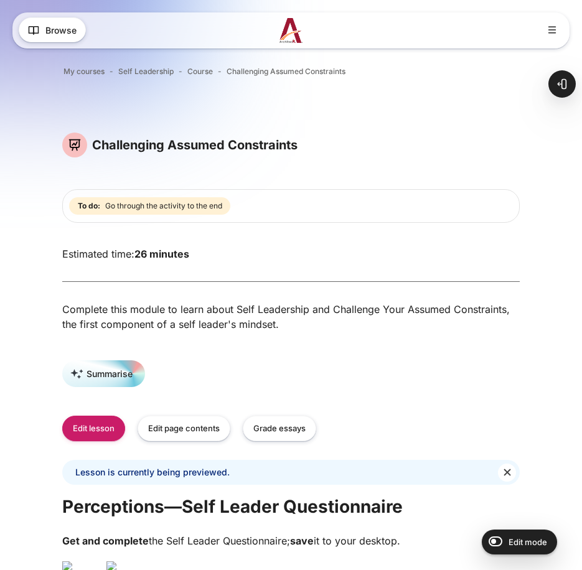 The image size is (582, 570). I want to click on span: Edit mode, so click(528, 542).